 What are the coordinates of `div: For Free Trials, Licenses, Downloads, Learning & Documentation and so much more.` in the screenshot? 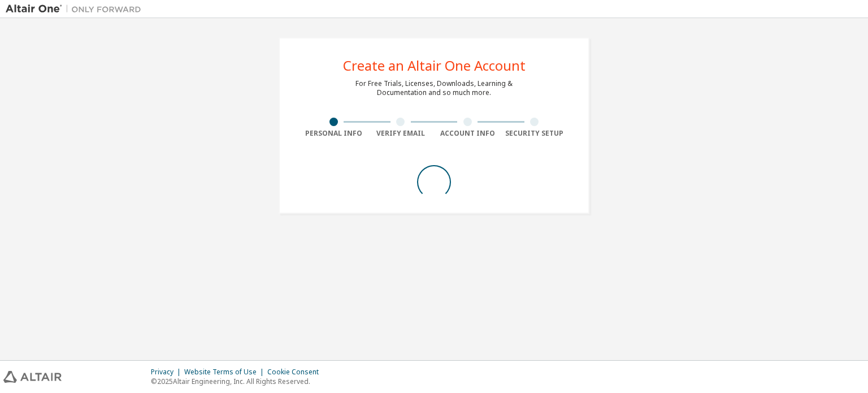 It's located at (434, 88).